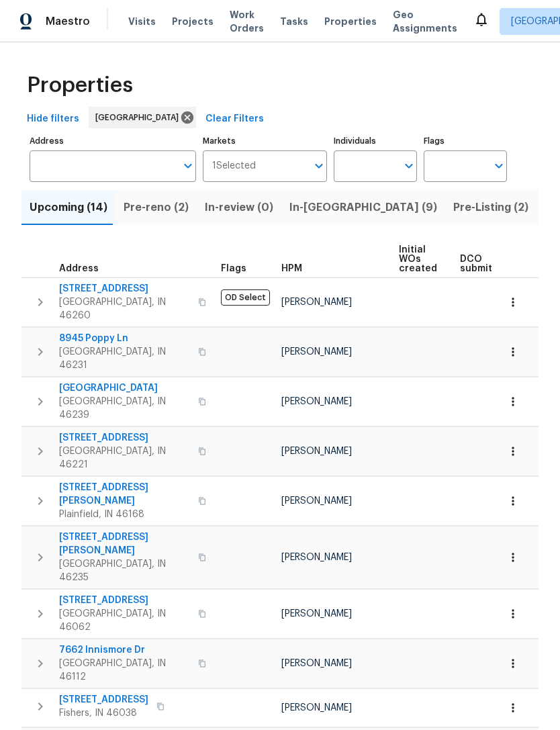  What do you see at coordinates (142, 22) in the screenshot?
I see `span: Visits` at bounding box center [142, 22].